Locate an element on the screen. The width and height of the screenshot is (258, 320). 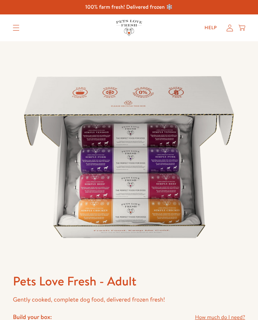
summary: Translation missing: en.sections.header.menu is located at coordinates (16, 28).